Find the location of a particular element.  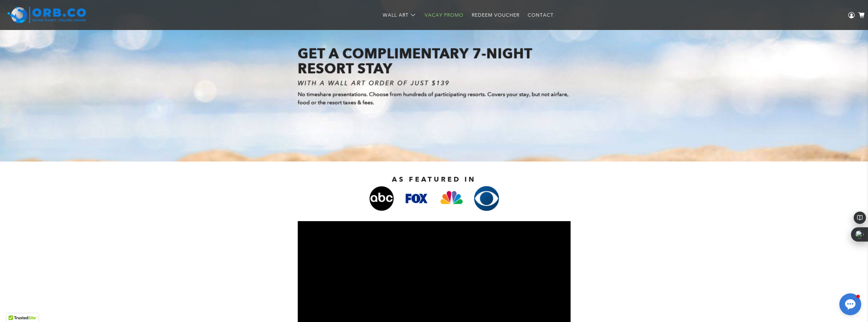

span: No timeshare presentations. Choose from hundreds of participating resorts. Covers your stay, but ... is located at coordinates (434, 98).